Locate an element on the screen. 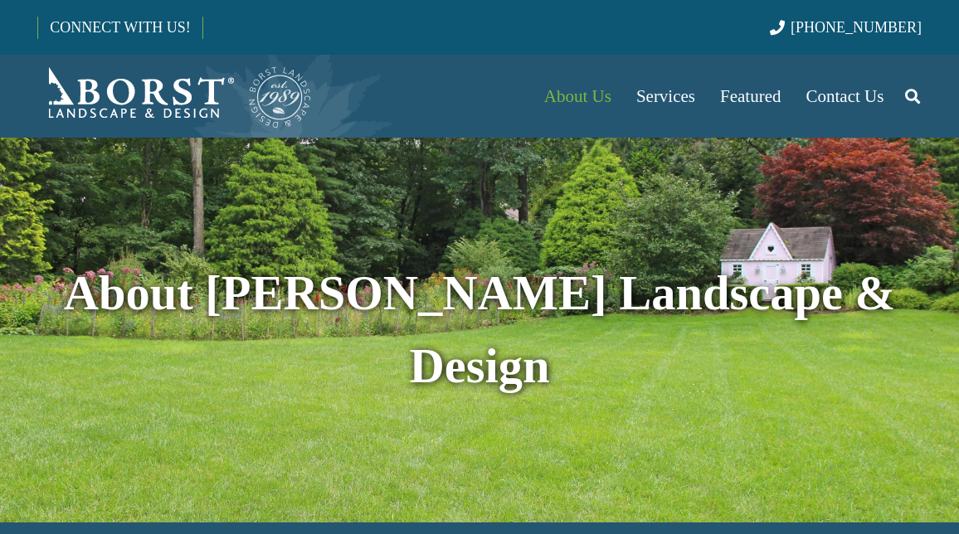 Image resolution: width=959 pixels, height=534 pixels. a: Featured is located at coordinates (750, 96).